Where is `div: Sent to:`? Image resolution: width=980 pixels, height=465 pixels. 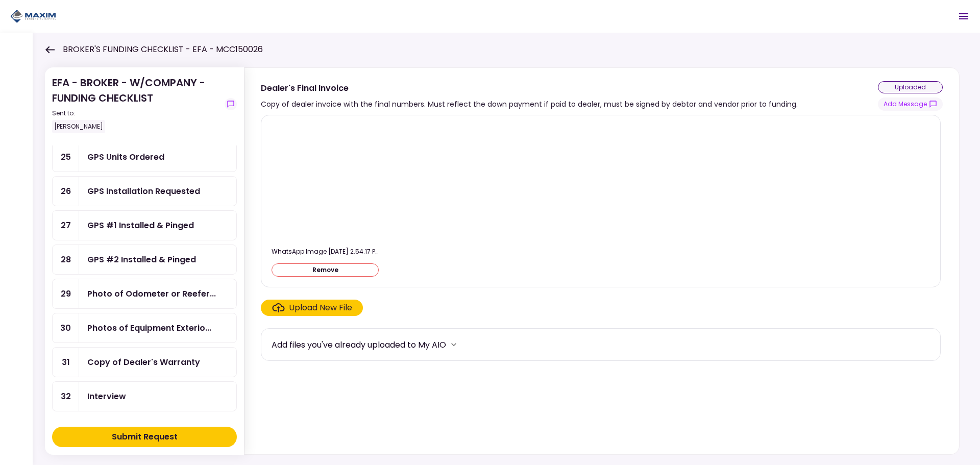
div: Sent to: is located at coordinates (136, 113).